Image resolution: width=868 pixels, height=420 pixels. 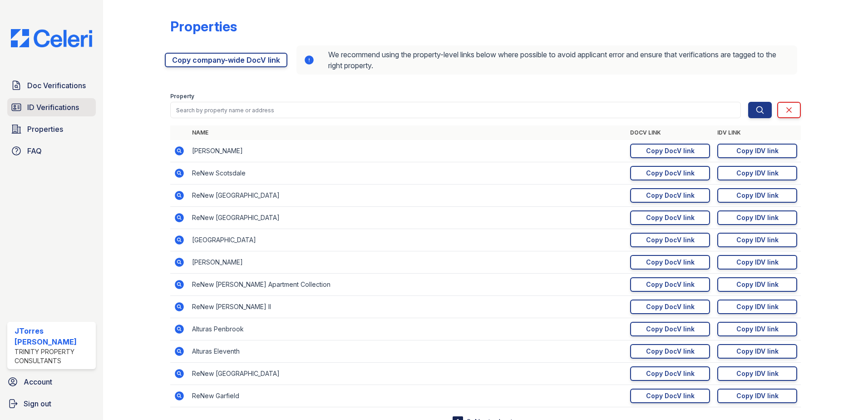 I want to click on span: Account, so click(x=37, y=382).